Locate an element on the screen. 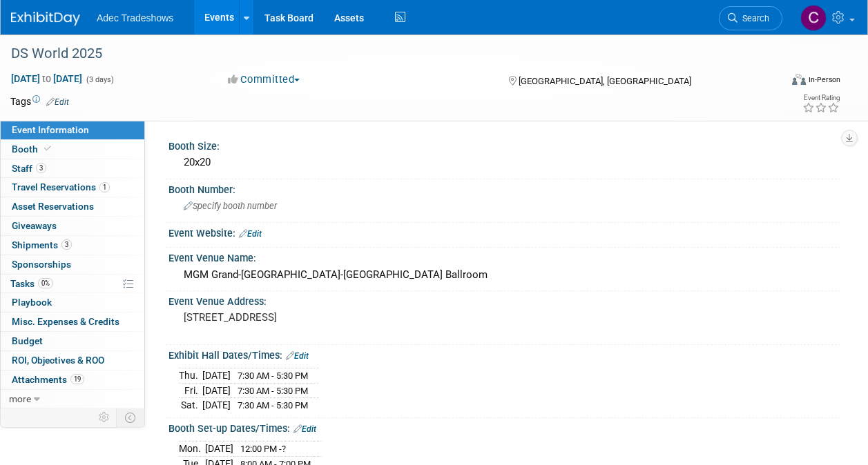 The width and height of the screenshot is (868, 465). div: Event Venue Address: is located at coordinates (504, 299).